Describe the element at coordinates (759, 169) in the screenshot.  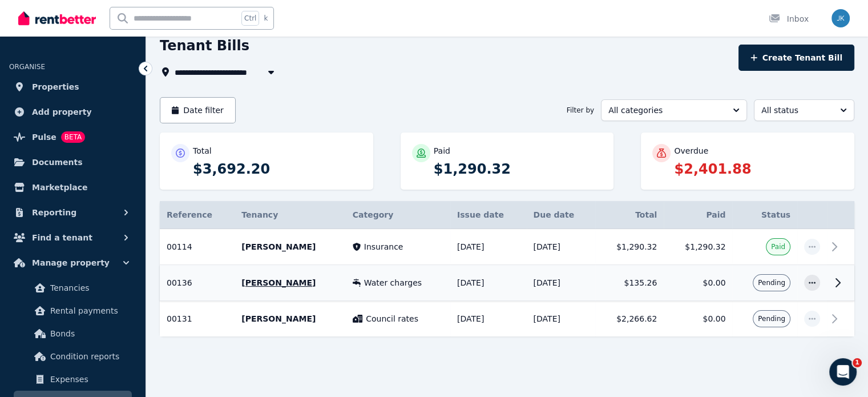
I see `p: $2,401.88` at that location.